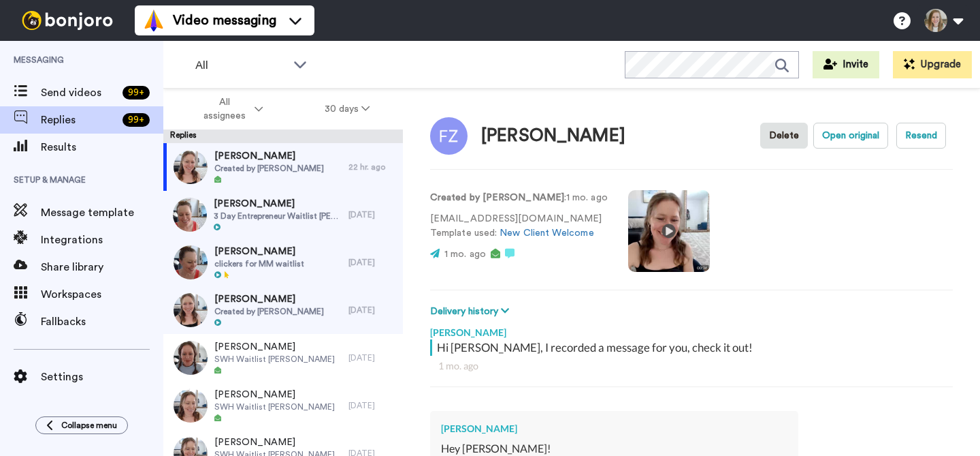 The height and width of the screenshot is (456, 980). What do you see at coordinates (851, 136) in the screenshot?
I see `button: Open original` at bounding box center [851, 136].